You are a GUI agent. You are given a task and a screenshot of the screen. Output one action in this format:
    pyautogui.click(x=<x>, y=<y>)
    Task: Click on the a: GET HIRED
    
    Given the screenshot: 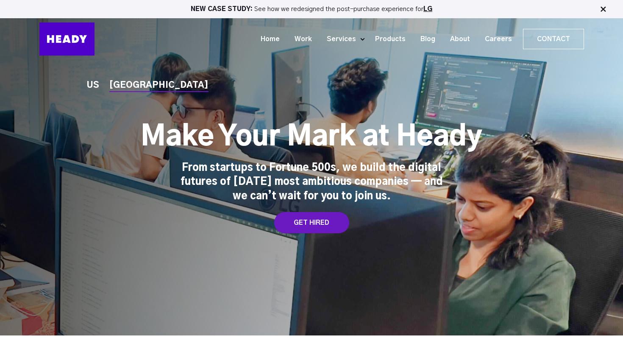 What is the action you would take?
    pyautogui.click(x=312, y=223)
    